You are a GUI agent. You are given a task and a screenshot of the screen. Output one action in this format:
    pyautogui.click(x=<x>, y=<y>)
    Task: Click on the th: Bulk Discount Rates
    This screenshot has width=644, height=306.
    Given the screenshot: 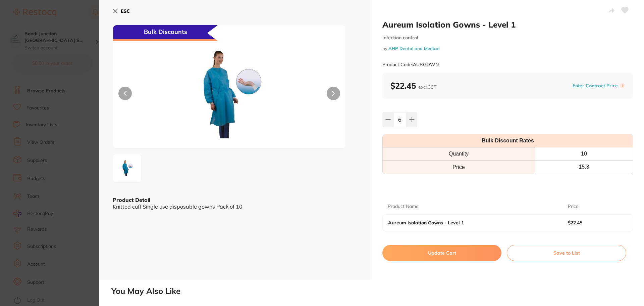 What is the action you would take?
    pyautogui.click(x=508, y=141)
    